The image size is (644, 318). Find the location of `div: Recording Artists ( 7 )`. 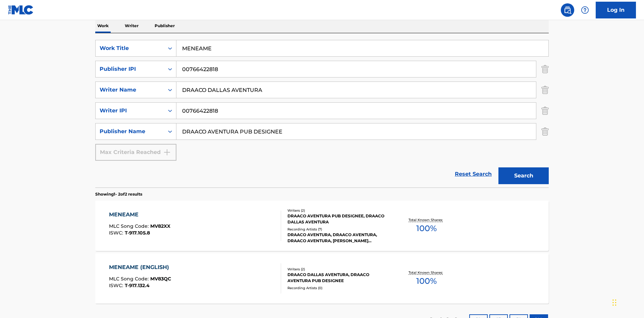

div: Recording Artists ( 7 ) is located at coordinates (338, 229).